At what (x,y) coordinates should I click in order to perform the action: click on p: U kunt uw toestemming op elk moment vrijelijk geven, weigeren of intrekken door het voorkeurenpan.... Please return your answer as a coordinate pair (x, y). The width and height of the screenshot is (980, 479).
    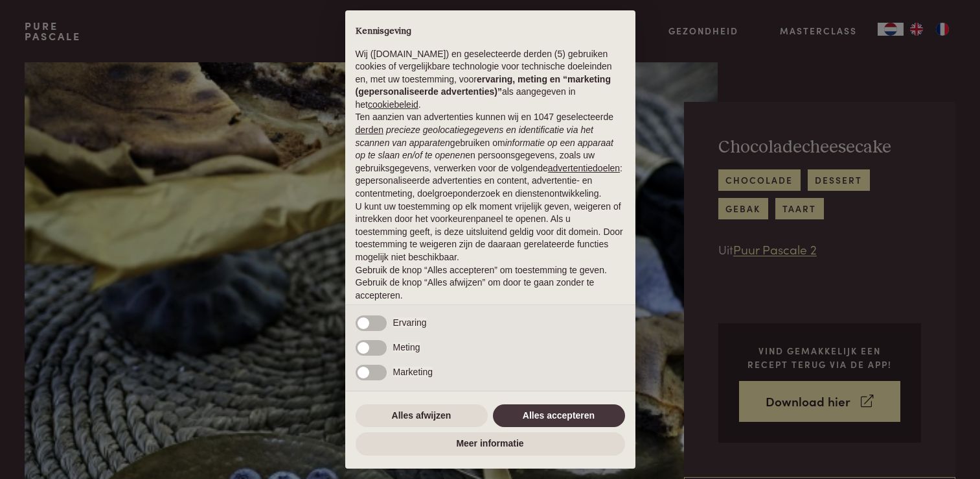
    Looking at the image, I should click on (490, 232).